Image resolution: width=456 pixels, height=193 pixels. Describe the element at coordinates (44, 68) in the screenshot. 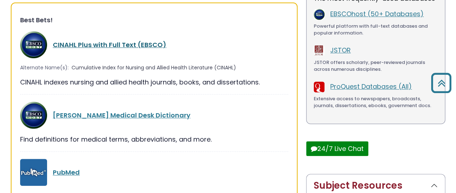

I see `span: Alternate Name(s):` at that location.